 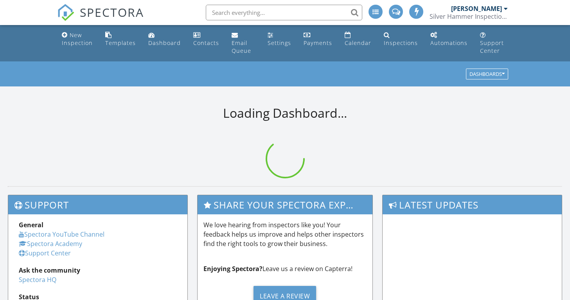 What do you see at coordinates (66, 13) in the screenshot?
I see `img: The Best Home Inspection Software - Spectora` at bounding box center [66, 13].